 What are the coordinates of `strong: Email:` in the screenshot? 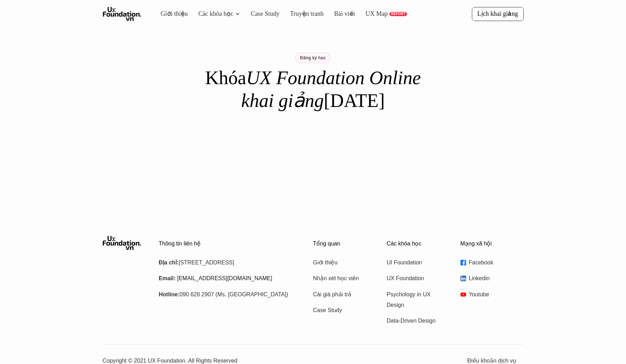 It's located at (167, 278).